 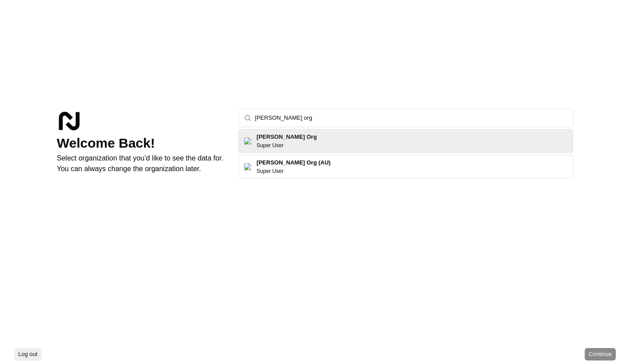 I want to click on img: Flag of au, so click(x=247, y=167).